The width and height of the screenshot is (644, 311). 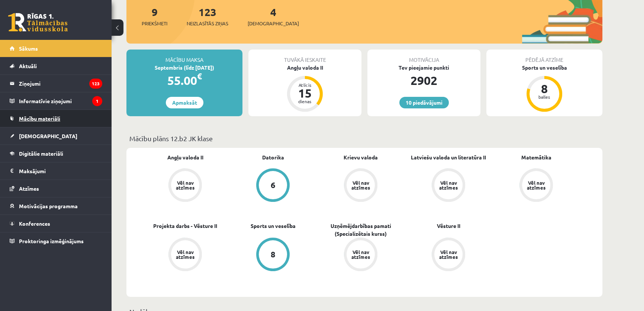 I want to click on i: 123, so click(x=95, y=84).